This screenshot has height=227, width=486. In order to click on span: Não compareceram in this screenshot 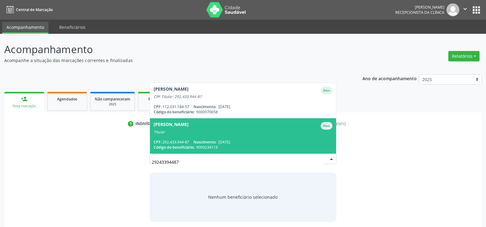, I will do `click(112, 99)`.